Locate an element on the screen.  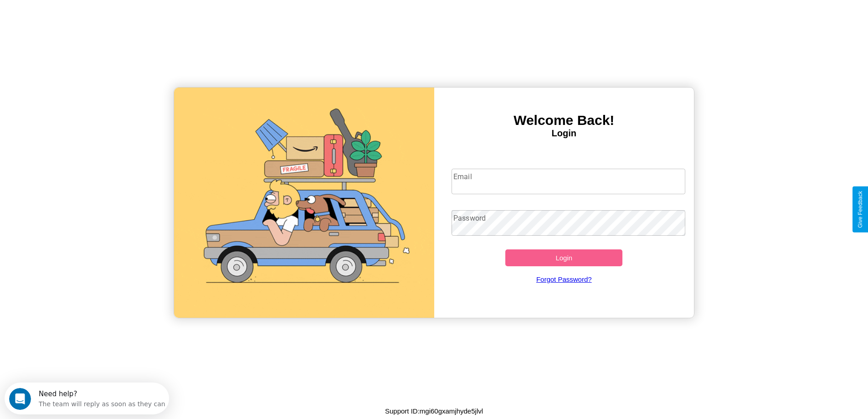
p: Support ID: mgi60gxamjhyde5jlvl is located at coordinates (434, 410).